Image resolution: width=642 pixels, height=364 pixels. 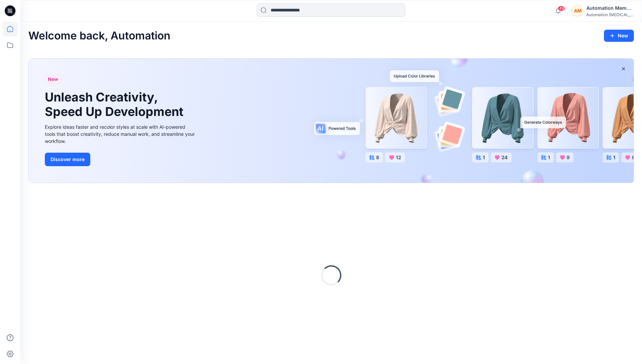 I want to click on span: New, so click(x=53, y=79).